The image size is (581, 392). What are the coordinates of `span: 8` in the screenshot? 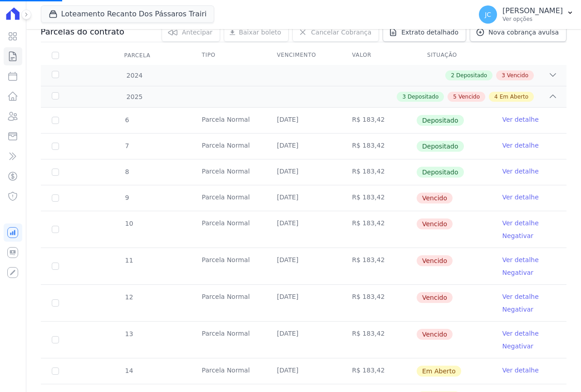 It's located at (127, 171).